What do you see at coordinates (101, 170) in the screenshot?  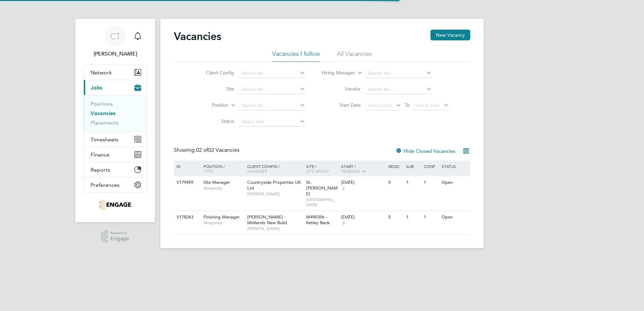 I see `span: Reports` at bounding box center [101, 170].